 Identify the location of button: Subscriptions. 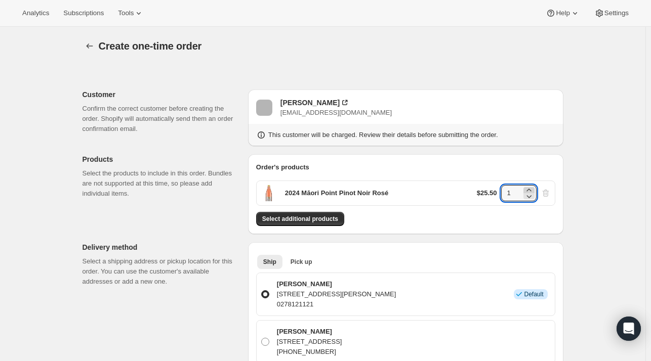
(83, 13).